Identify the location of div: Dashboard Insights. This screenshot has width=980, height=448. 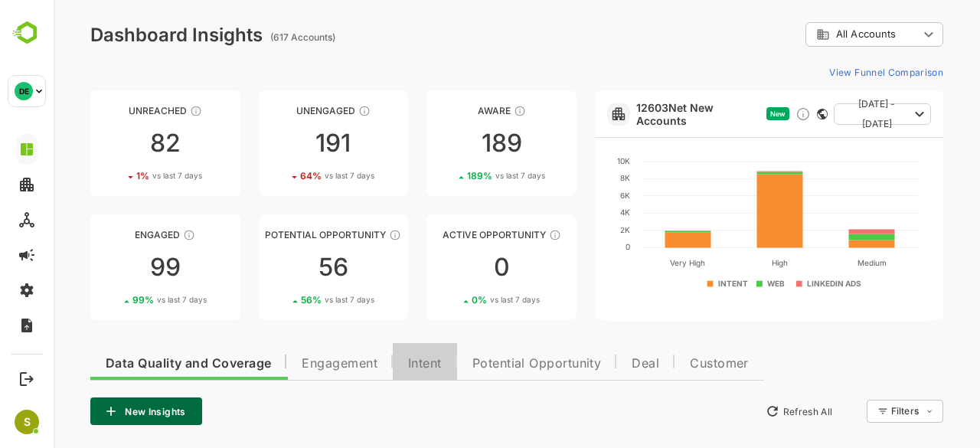
(122, 34).